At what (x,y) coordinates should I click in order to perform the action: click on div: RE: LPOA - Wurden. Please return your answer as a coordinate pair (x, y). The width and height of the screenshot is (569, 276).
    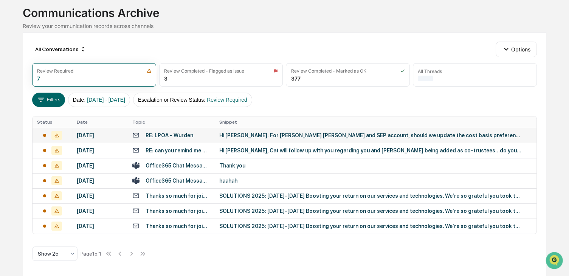
    Looking at the image, I should click on (169, 135).